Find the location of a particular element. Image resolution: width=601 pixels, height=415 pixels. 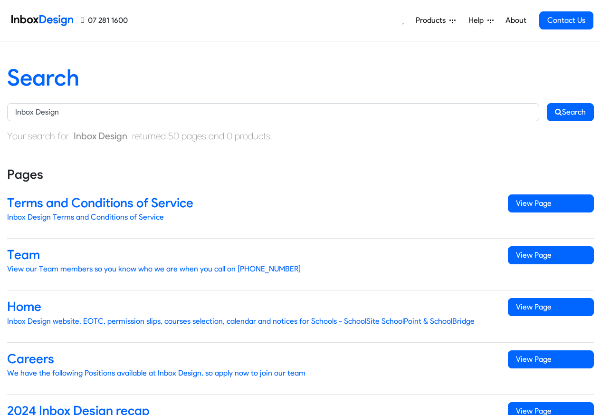

p: Inbox Design Terms and Conditions of Service is located at coordinates (250, 217).